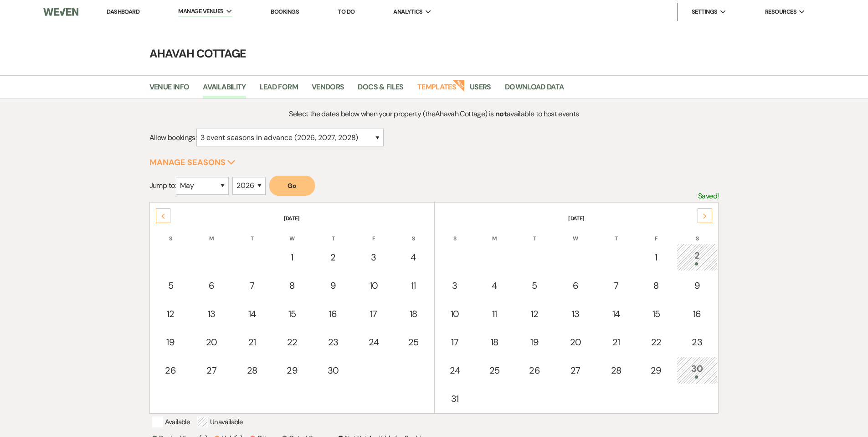 The height and width of the screenshot is (437, 868). I want to click on div: 31, so click(455, 399).